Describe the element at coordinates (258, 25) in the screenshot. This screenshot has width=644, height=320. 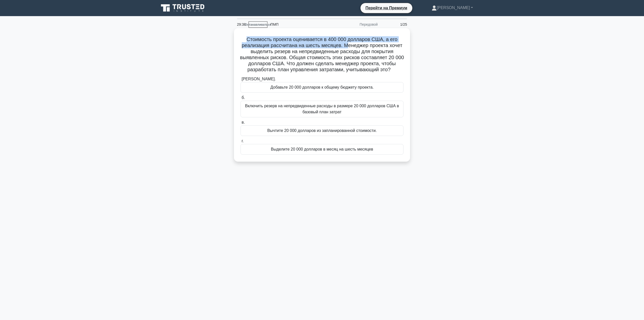
I see `font: Останавливаться` at that location.